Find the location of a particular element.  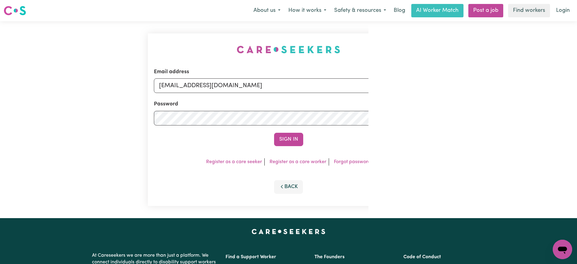

a: Register as a care worker is located at coordinates (298, 162).